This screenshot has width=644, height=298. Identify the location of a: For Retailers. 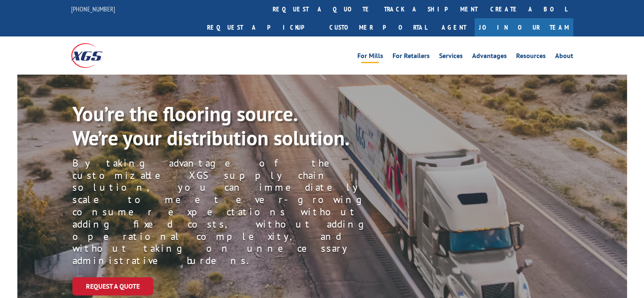
(411, 57).